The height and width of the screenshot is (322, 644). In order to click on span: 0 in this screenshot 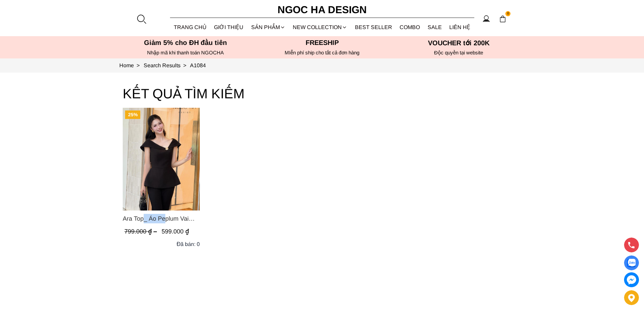, I will do `click(508, 14)`.